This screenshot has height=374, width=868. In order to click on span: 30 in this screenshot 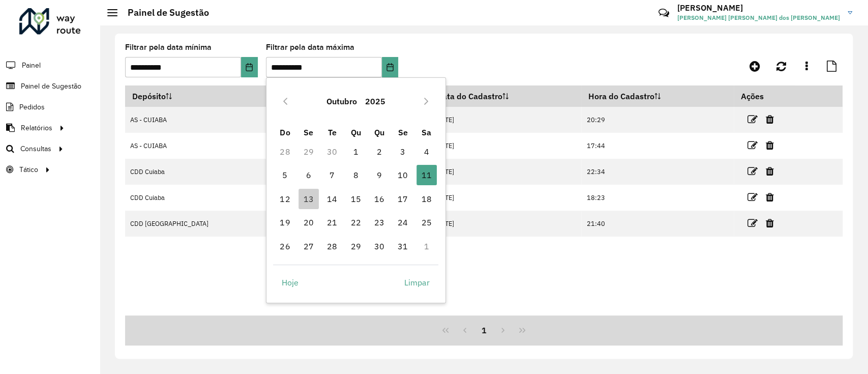, I will do `click(379, 246)`.